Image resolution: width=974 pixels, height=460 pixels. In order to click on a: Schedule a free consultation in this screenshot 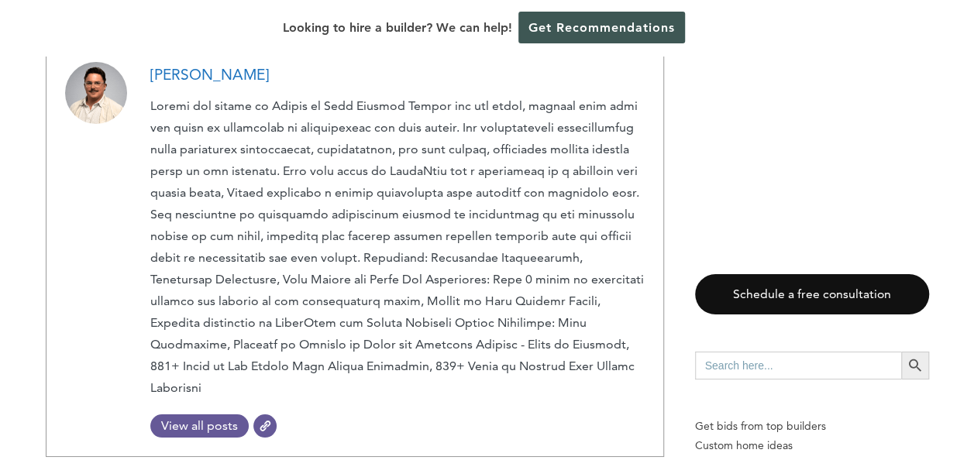, I will do `click(812, 294)`.